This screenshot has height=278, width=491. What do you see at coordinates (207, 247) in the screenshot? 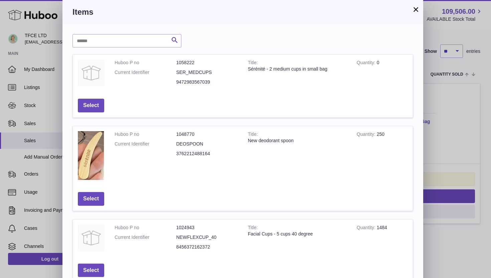
I see `dd: 8456372162372` at bounding box center [207, 247].